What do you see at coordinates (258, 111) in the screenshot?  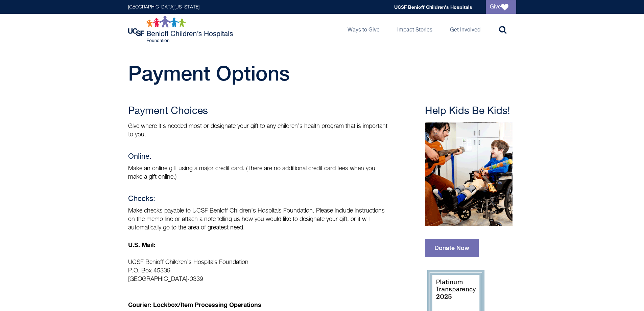 I see `h3: Payment Choices` at bounding box center [258, 111].